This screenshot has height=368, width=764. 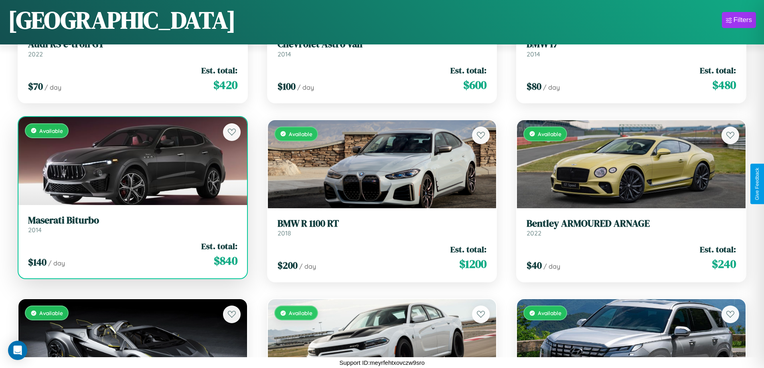 I want to click on div: Give Feedback, so click(x=757, y=184).